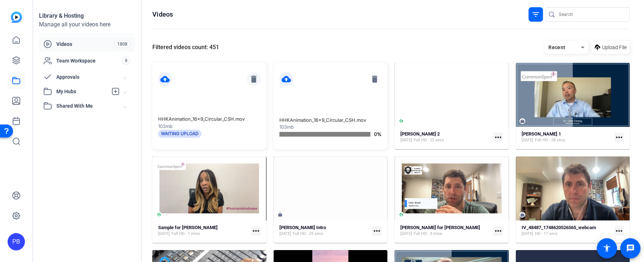 The height and width of the screenshot is (262, 644). What do you see at coordinates (122, 44) in the screenshot?
I see `span: 1808` at bounding box center [122, 44].